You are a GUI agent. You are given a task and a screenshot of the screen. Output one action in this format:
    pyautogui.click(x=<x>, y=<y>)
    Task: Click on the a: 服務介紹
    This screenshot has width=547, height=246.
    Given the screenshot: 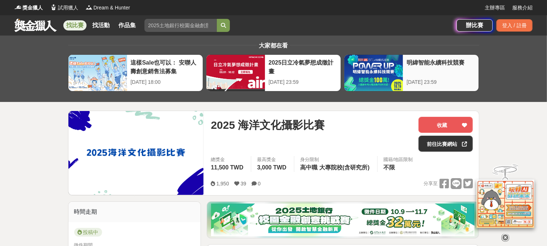 What is the action you would take?
    pyautogui.click(x=523, y=8)
    